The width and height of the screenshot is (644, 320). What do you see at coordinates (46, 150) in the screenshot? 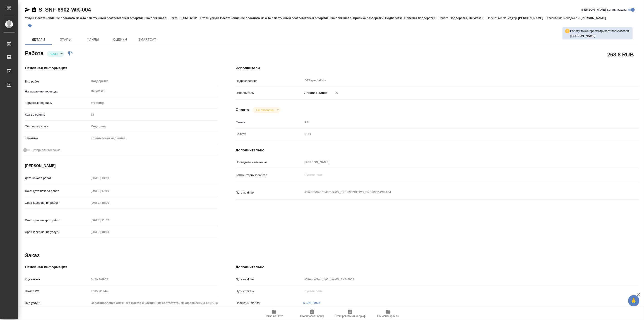
I see `span: Нотариальный заказ` at bounding box center [46, 150].